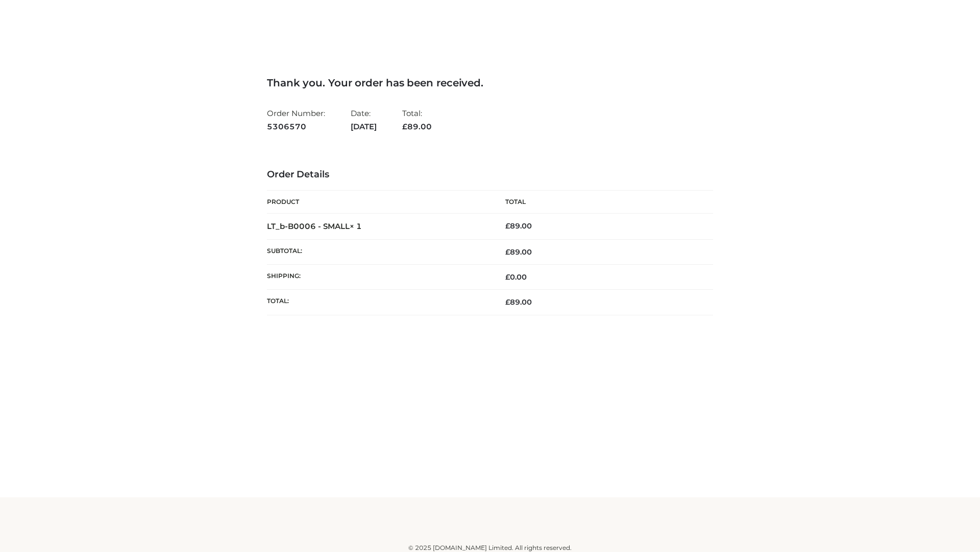 This screenshot has width=980, height=552. What do you see at coordinates (356, 226) in the screenshot?
I see `strong: × 1` at bounding box center [356, 226].